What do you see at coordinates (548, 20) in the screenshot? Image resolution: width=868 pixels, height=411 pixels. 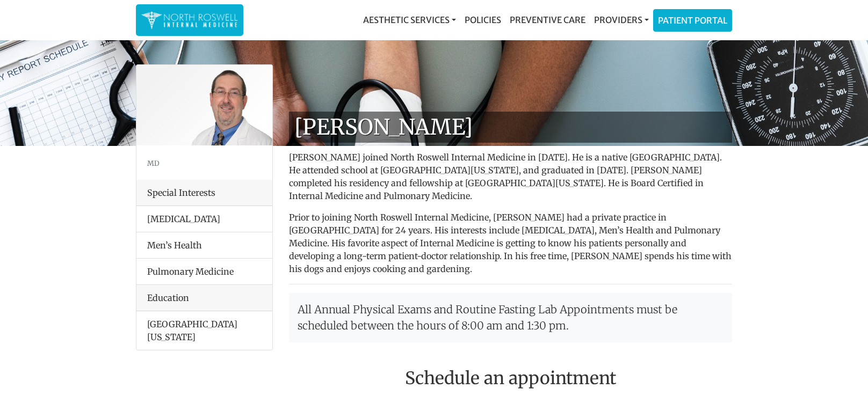 I see `a: Preventive Care` at bounding box center [548, 20].